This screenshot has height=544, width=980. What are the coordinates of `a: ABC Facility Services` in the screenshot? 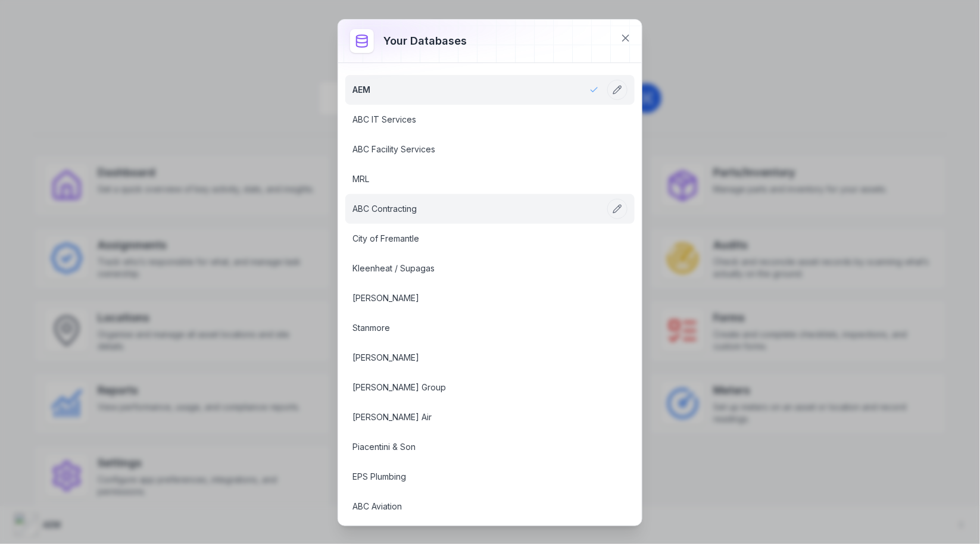 It's located at (476, 150).